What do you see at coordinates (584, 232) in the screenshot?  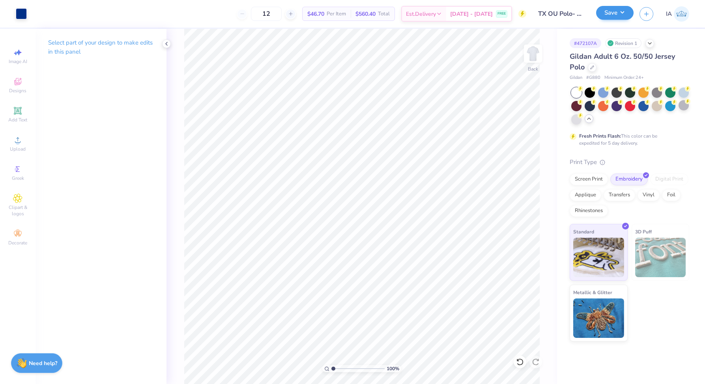 I see `span: Standard` at bounding box center [584, 232].